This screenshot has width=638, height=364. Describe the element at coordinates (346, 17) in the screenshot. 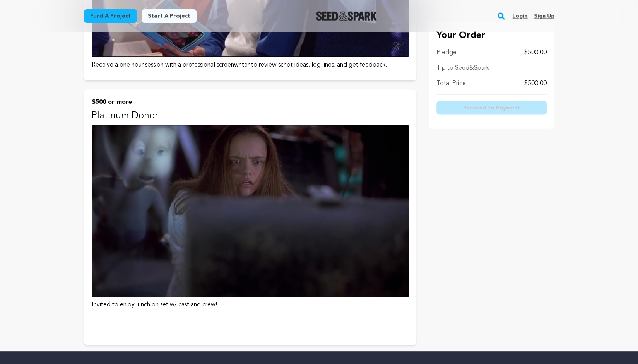

I see `a: Seed&Spark Homepage` at that location.